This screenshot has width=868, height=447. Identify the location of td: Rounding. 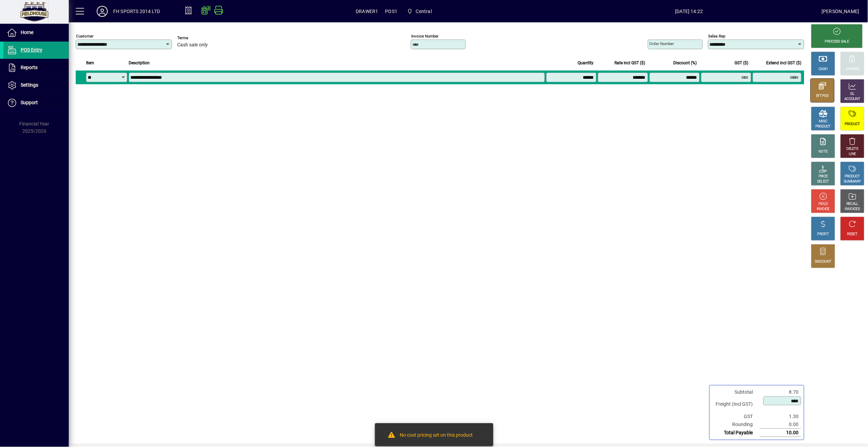
(737, 425).